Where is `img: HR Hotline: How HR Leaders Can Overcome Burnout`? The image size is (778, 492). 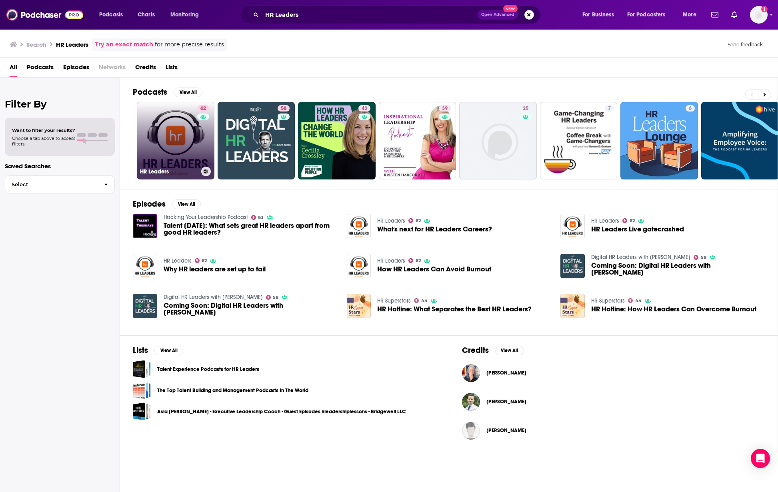
img: HR Hotline: How HR Leaders Can Overcome Burnout is located at coordinates (572, 306).